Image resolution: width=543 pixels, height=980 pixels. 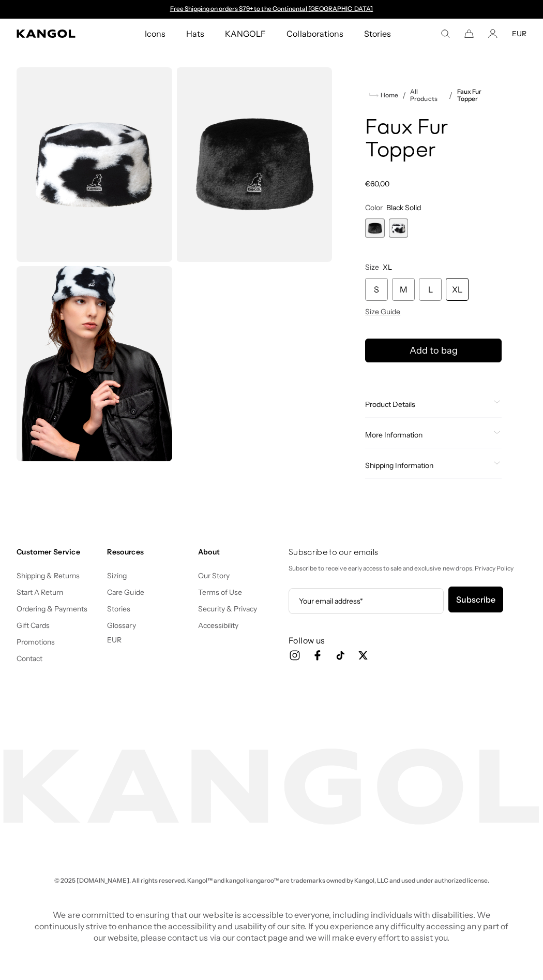 I want to click on span: Hats, so click(x=195, y=34).